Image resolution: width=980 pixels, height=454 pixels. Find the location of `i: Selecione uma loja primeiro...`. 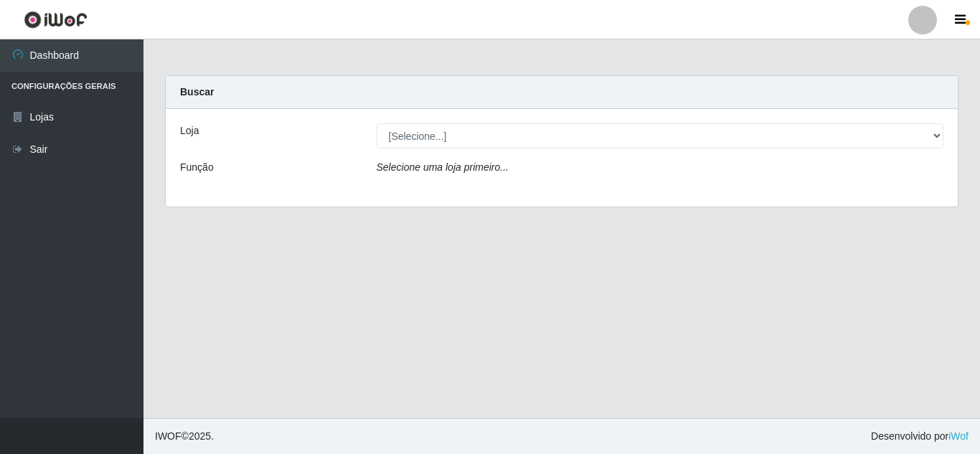

i: Selecione uma loja primeiro... is located at coordinates (443, 167).